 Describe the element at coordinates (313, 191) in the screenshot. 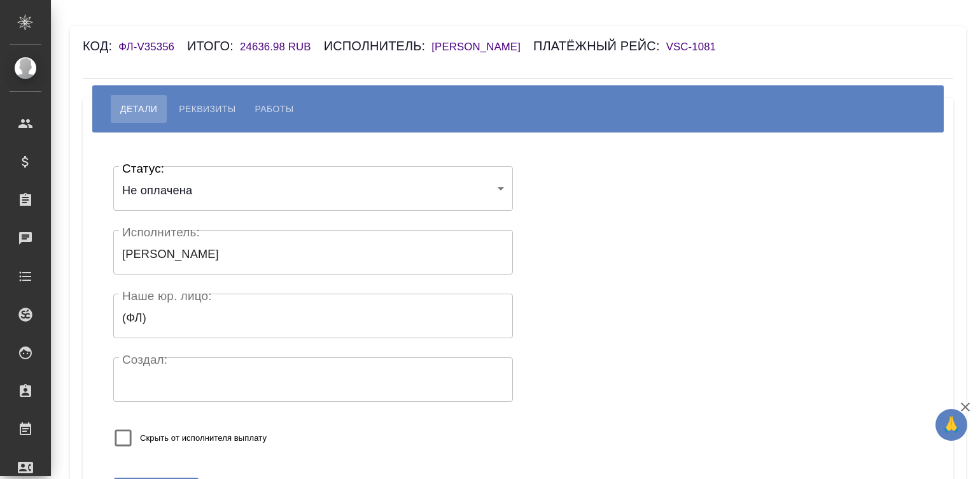

I see `div: Не оплачена` at that location.